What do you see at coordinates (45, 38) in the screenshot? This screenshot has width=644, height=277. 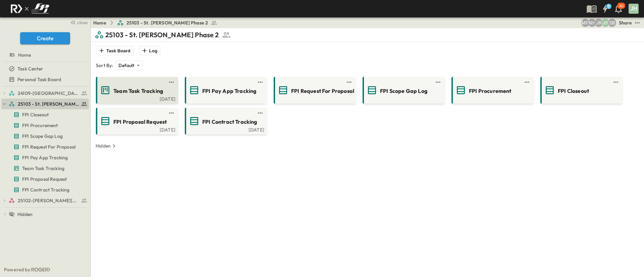 I see `button: Create` at bounding box center [45, 38].